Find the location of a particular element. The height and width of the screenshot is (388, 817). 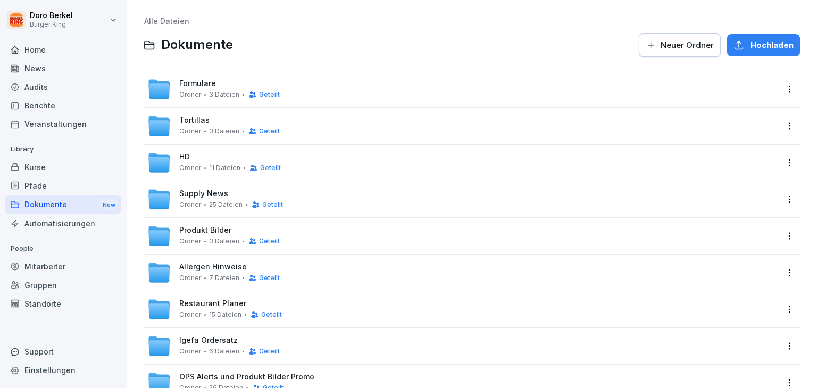

span: 15 Dateien is located at coordinates (225, 315).